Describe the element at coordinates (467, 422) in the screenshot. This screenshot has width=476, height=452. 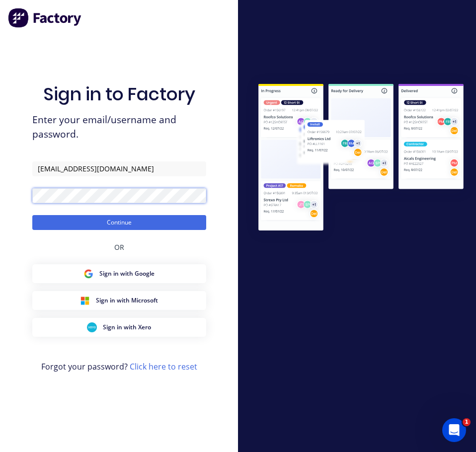
I see `span: 1` at that location.